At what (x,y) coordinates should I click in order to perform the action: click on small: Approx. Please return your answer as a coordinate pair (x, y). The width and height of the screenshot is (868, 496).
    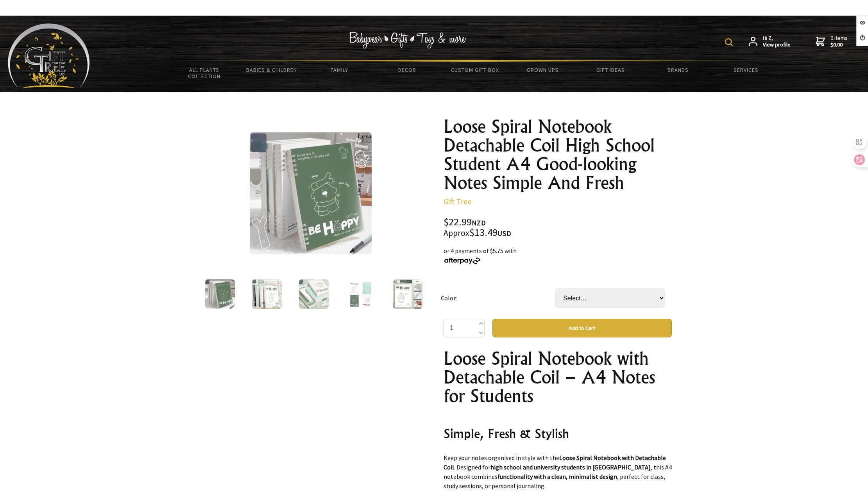
    Looking at the image, I should click on (456, 233).